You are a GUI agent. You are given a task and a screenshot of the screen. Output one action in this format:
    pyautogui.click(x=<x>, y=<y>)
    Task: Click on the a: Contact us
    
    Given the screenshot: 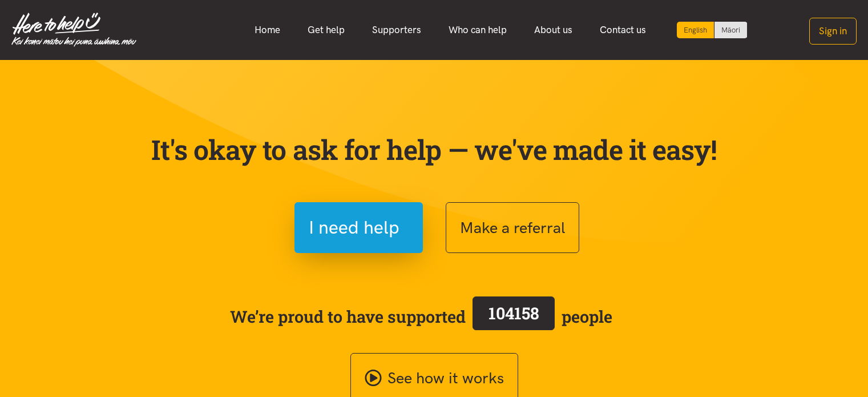 What is the action you would take?
    pyautogui.click(x=622, y=30)
    